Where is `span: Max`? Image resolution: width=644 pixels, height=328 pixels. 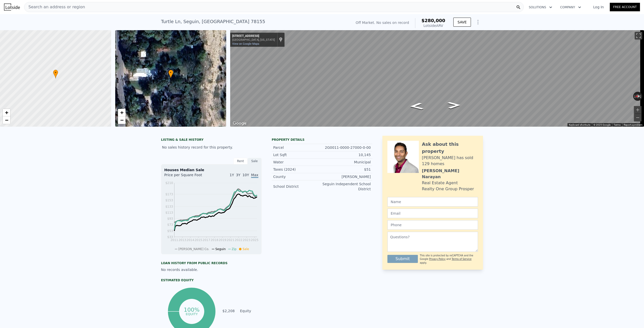
span: Max is located at coordinates (254, 175).